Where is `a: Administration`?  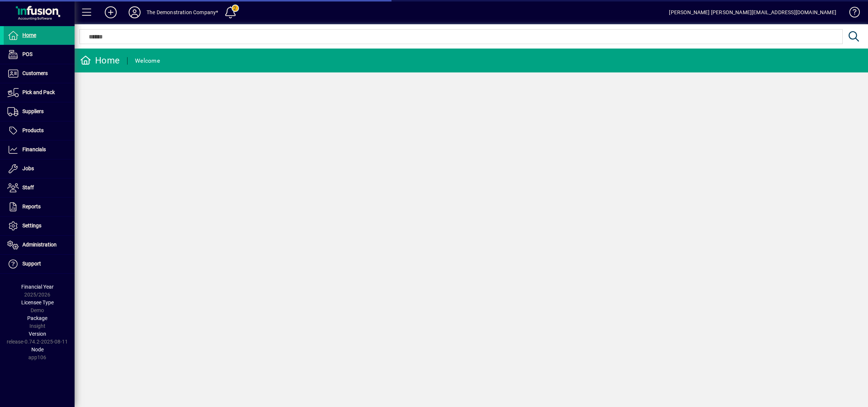
a: Administration is located at coordinates (39, 245).